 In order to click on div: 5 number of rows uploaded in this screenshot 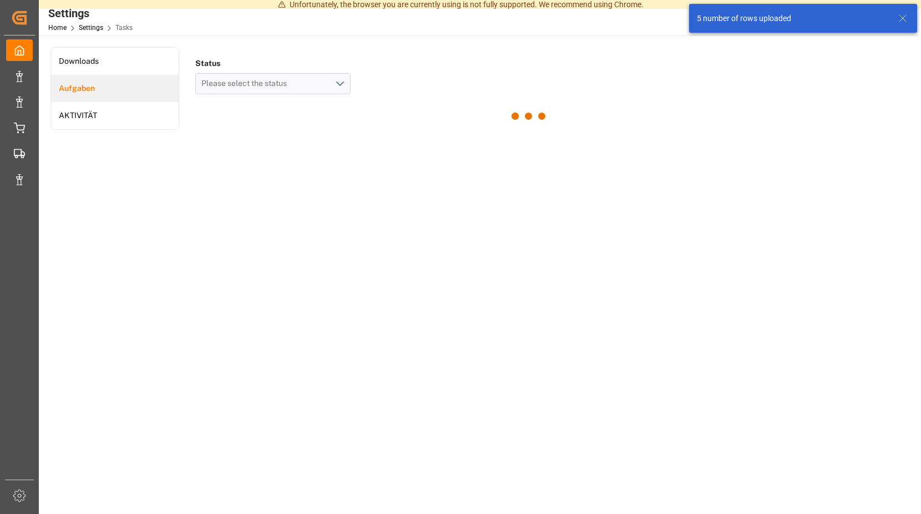, I will do `click(792, 18)`.